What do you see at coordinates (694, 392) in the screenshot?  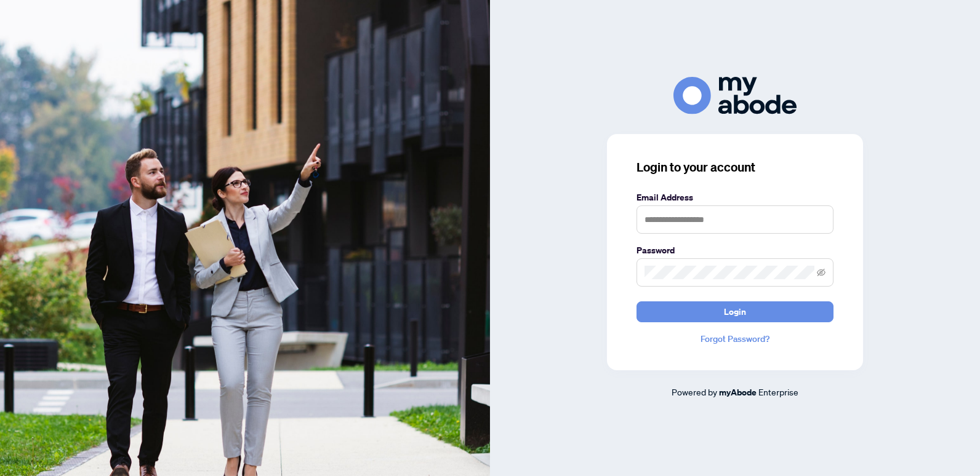 I see `span: Powered by` at bounding box center [694, 392].